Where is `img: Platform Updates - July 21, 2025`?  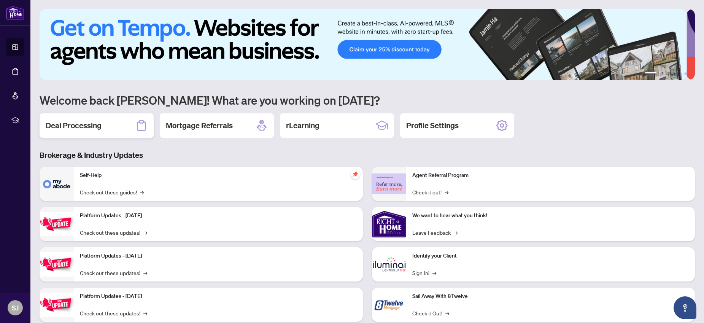
img: Platform Updates - July 21, 2025 is located at coordinates (57, 224).